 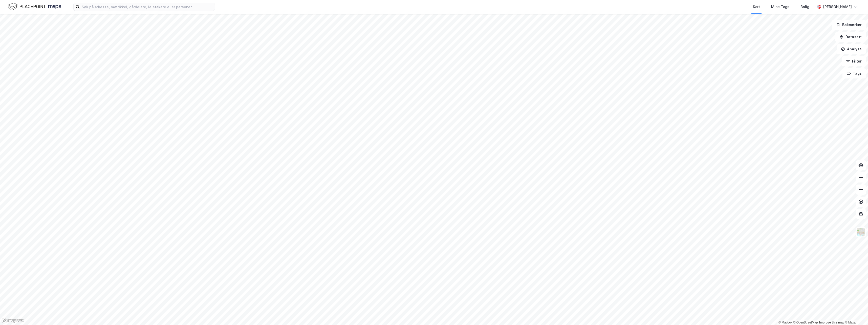 I want to click on a: OpenStreetMap, so click(x=806, y=322).